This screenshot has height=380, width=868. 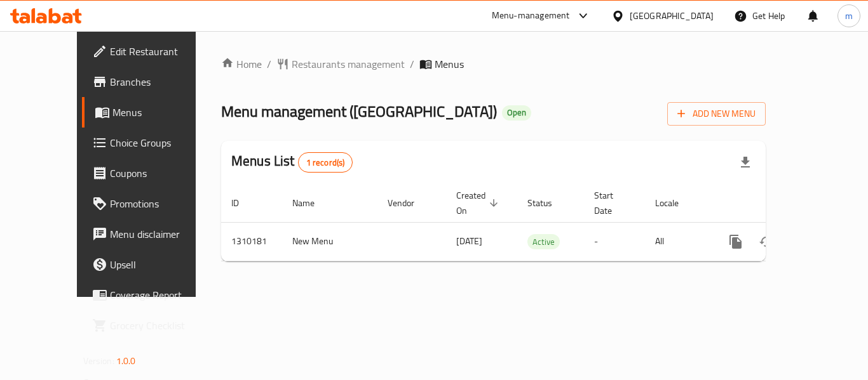 What do you see at coordinates (98, 362) in the screenshot?
I see `span: Version:` at bounding box center [98, 362].